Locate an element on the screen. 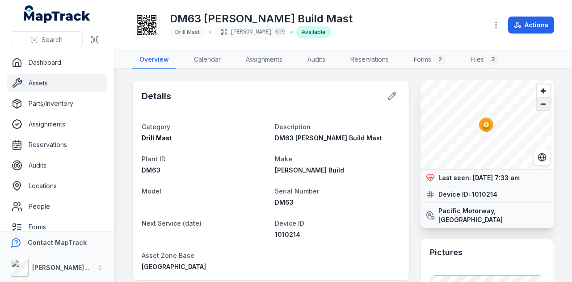  span: Plant ID is located at coordinates (154, 159).